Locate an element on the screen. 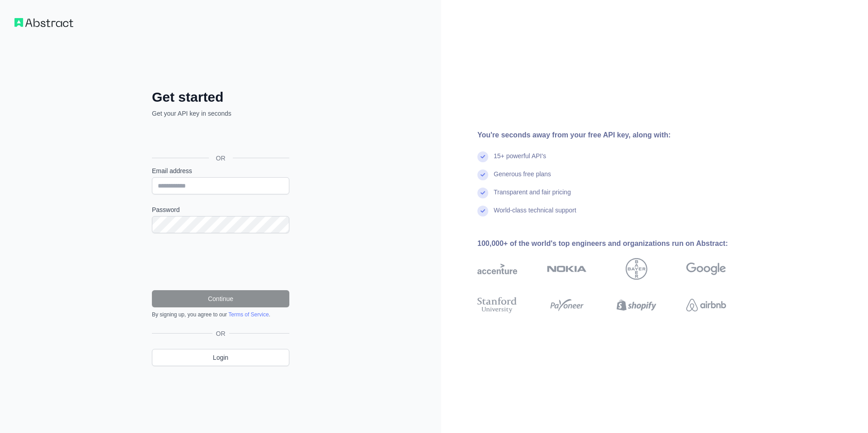 The width and height of the screenshot is (868, 433). label: Password is located at coordinates (221, 210).